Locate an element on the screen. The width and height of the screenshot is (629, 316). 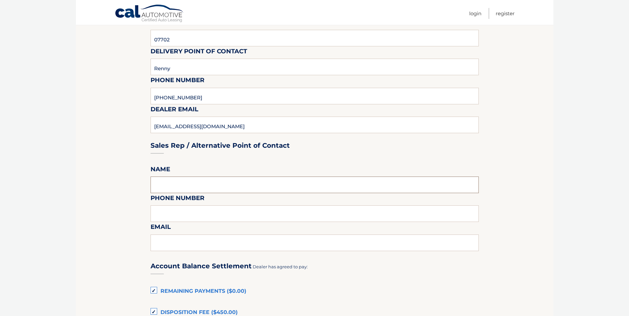
h3: Sales Rep / Alternative Point of Contact is located at coordinates (220, 145).